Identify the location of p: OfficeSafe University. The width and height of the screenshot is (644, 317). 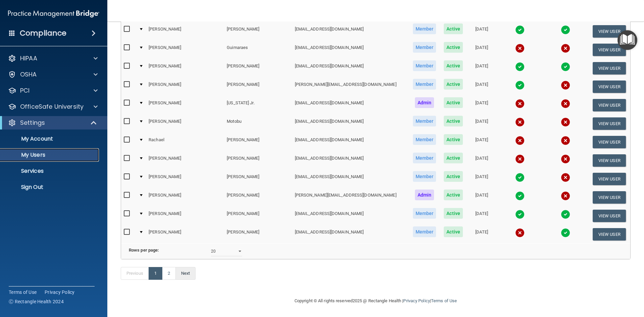
(52, 106).